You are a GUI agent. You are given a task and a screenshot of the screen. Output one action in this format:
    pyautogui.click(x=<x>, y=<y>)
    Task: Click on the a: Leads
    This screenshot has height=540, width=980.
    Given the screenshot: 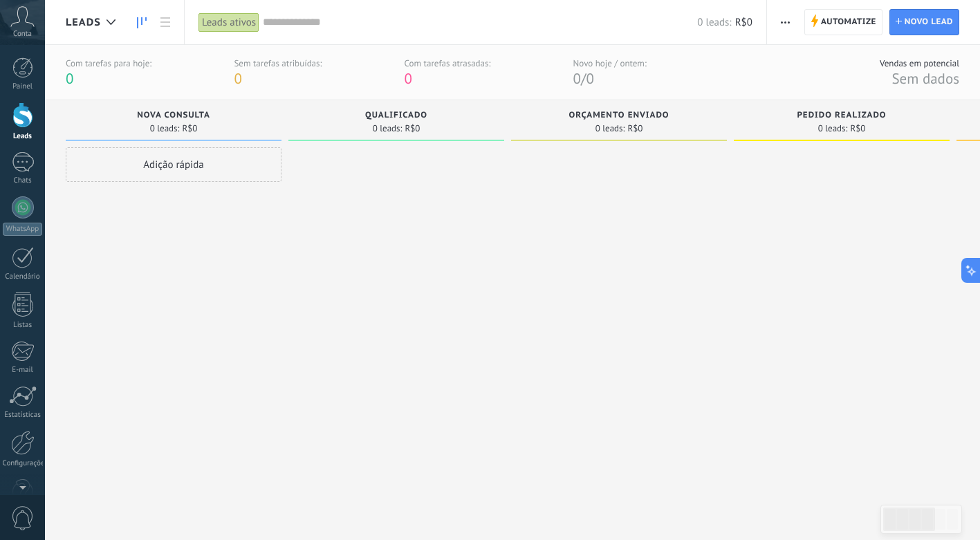 What is the action you would take?
    pyautogui.click(x=142, y=22)
    